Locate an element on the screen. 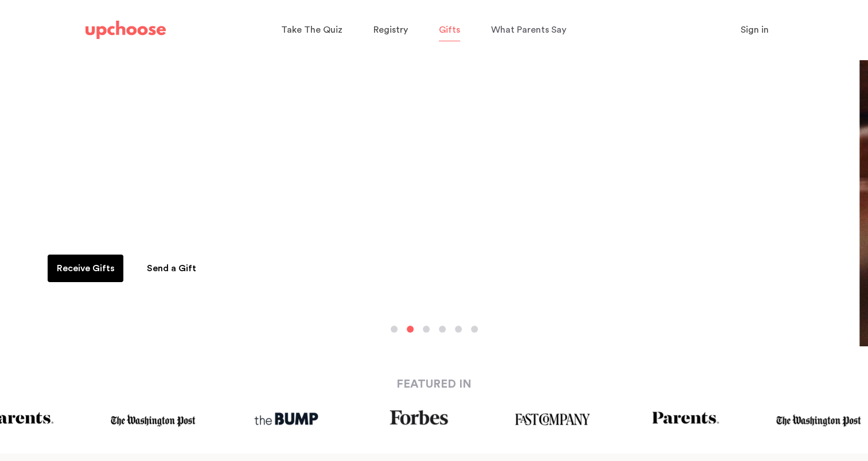 The height and width of the screenshot is (461, 868). a: Gifts is located at coordinates (451, 30).